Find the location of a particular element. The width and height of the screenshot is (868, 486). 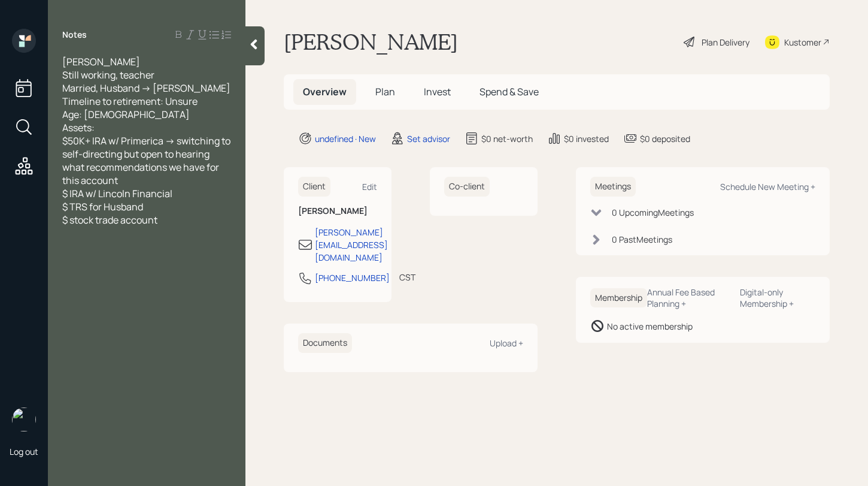

span: $50K+ IRA w/ Primerica -> switching to self-directing but open to hearing what recommendations we... is located at coordinates (147, 160).